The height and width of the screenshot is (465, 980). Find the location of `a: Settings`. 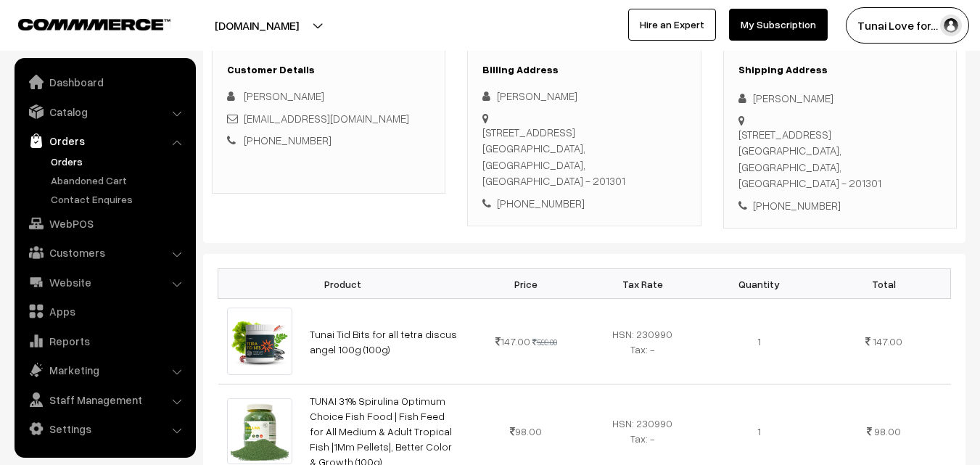

a: Settings is located at coordinates (104, 429).